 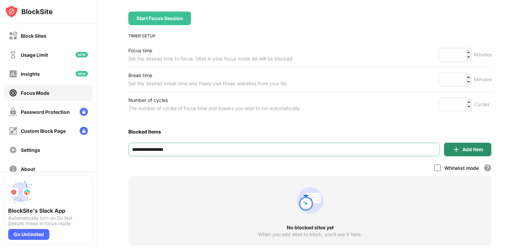 I want to click on div: Blocked Items, so click(x=310, y=132).